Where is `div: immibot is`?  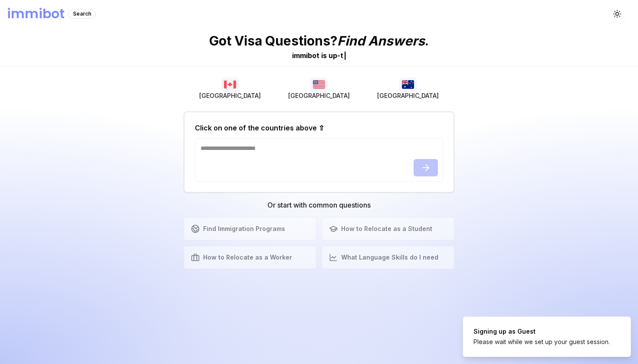
div: immibot is is located at coordinates (309, 56).